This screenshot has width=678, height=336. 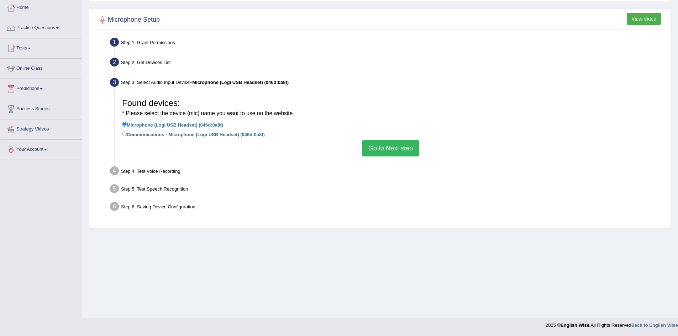 I want to click on a: Online Class, so click(x=41, y=68).